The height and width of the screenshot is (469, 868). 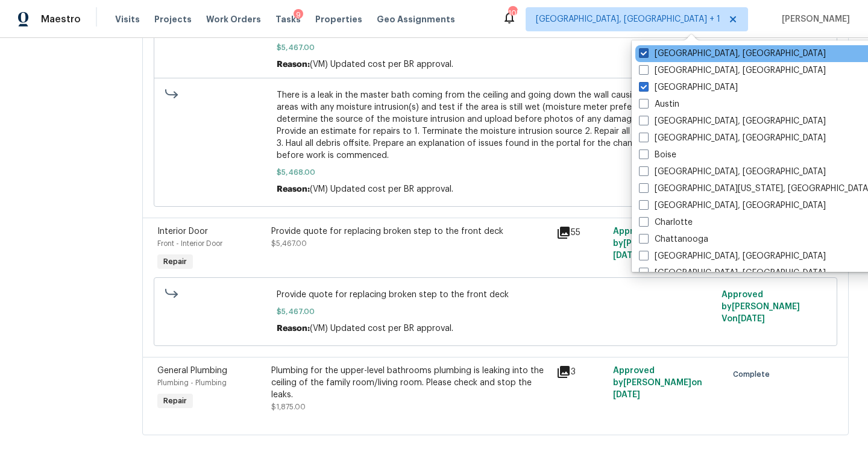 I want to click on div: Provide quote for replacing broken step to the front deck, so click(x=410, y=232).